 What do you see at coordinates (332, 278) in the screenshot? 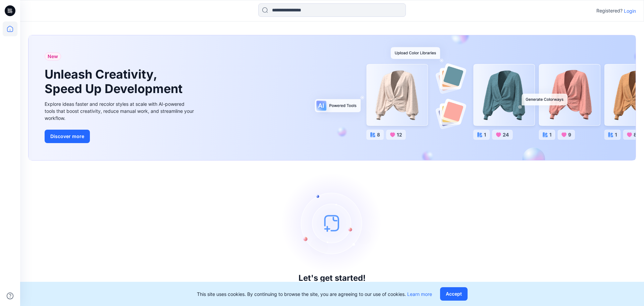
I see `h3: Let's get started!` at bounding box center [332, 278].